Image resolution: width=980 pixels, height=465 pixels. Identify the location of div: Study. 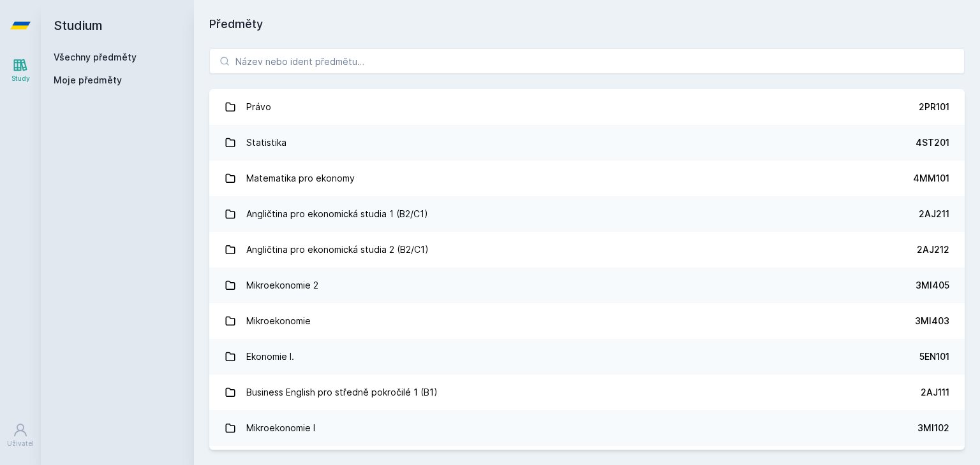
(20, 78).